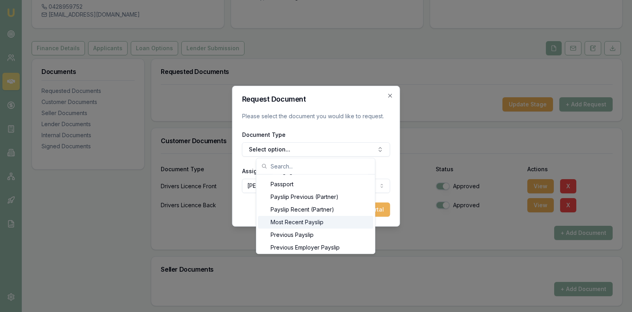 Image resolution: width=632 pixels, height=312 pixels. I want to click on div: Most Recent Payslip, so click(316, 222).